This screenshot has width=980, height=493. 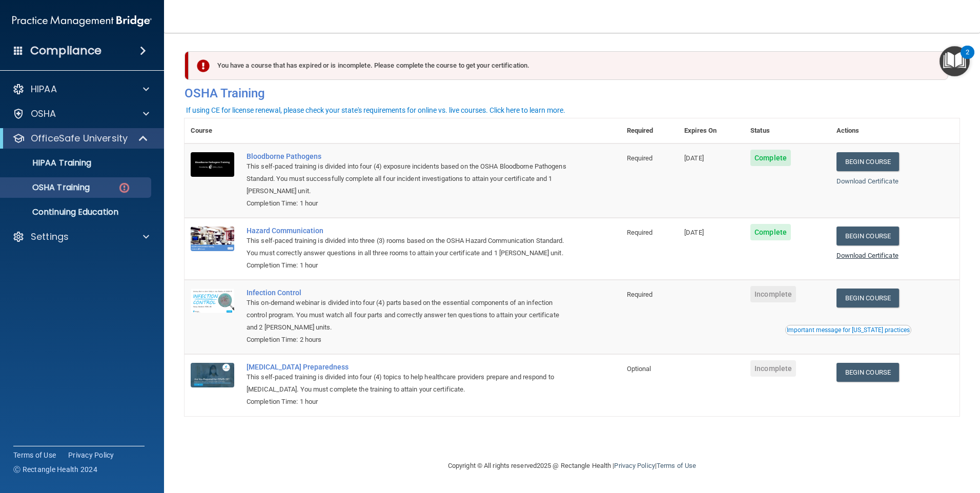 I want to click on div: Infection Control, so click(x=408, y=293).